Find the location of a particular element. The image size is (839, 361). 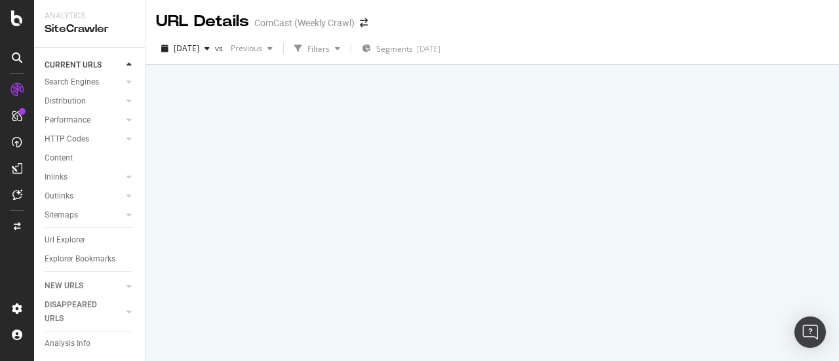

span: 2025 Aug. 23rd is located at coordinates (186, 48).